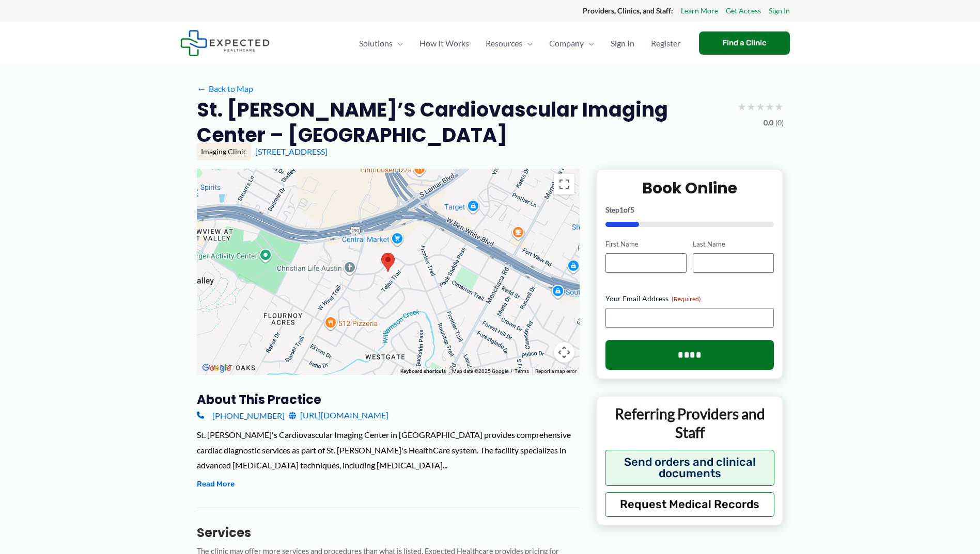  Describe the element at coordinates (564, 353) in the screenshot. I see `button: Map camera controls` at that location.